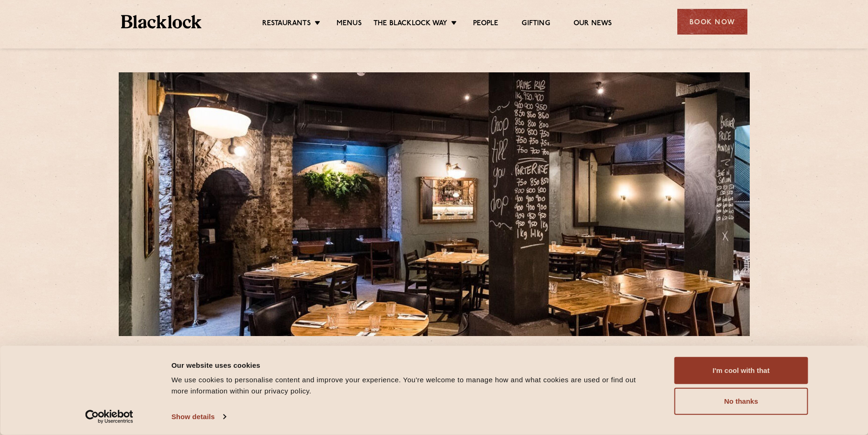 The image size is (868, 435). Describe the element at coordinates (536, 25) in the screenshot. I see `a: Gifting` at that location.